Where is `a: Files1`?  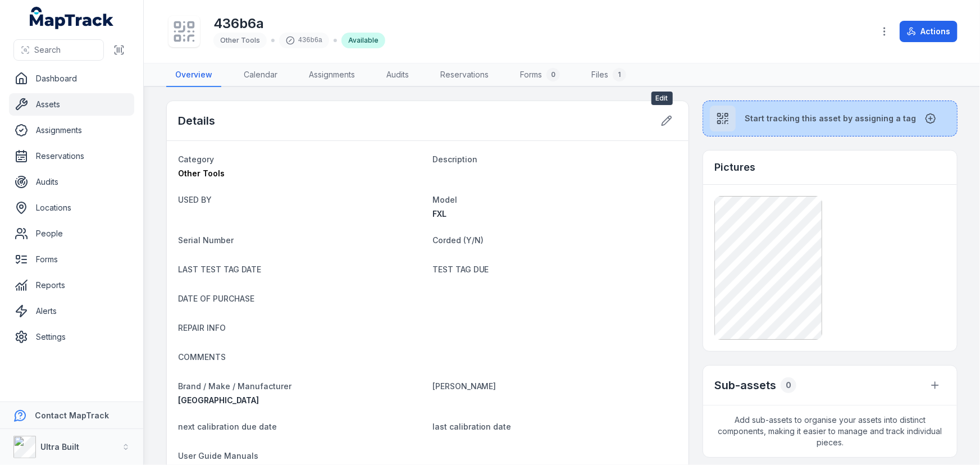
a: Files1 is located at coordinates (609, 76).